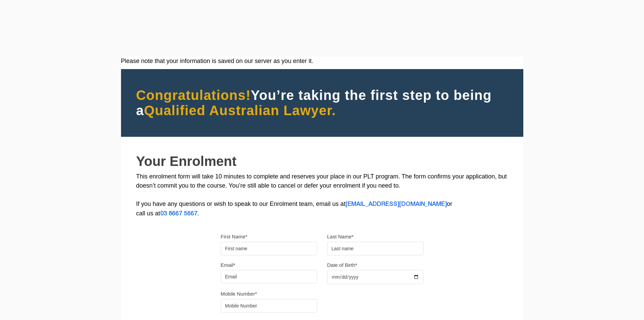 This screenshot has width=644, height=320. I want to click on label: First Name*, so click(234, 237).